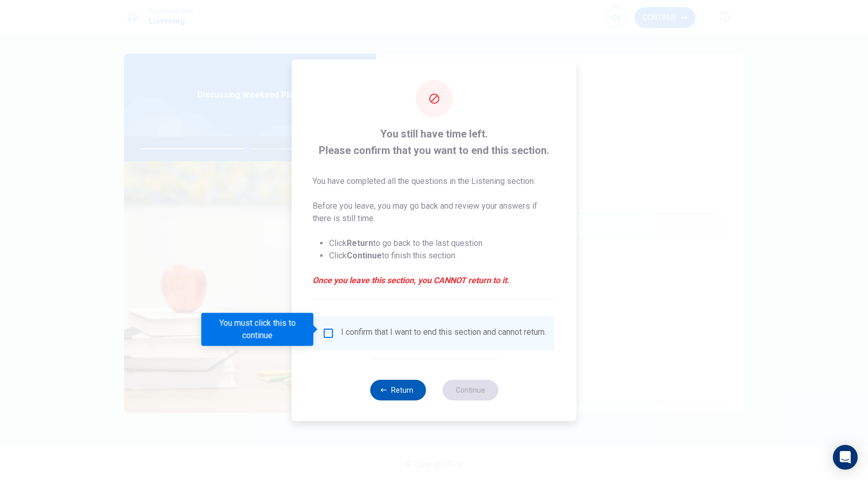  What do you see at coordinates (434, 142) in the screenshot?
I see `span: You still have time left. Please confirm that you want to end this section.` at bounding box center [434, 142].